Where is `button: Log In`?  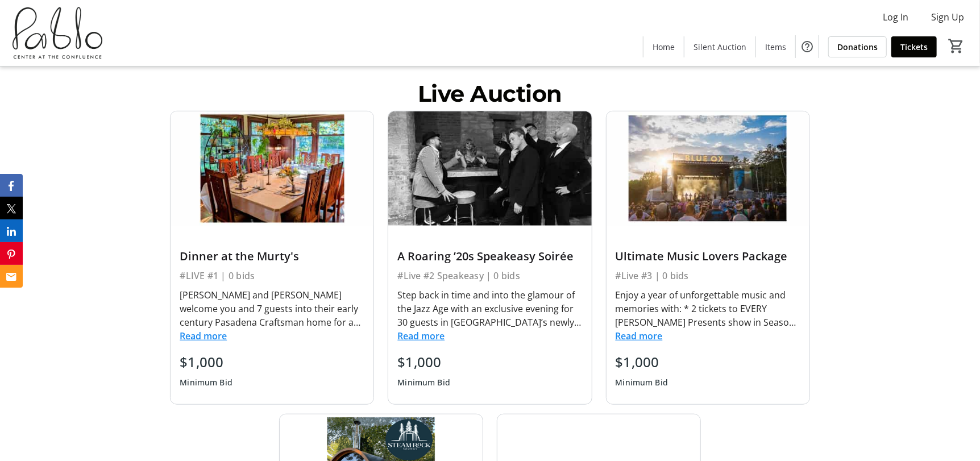
button: Log In is located at coordinates (895, 17).